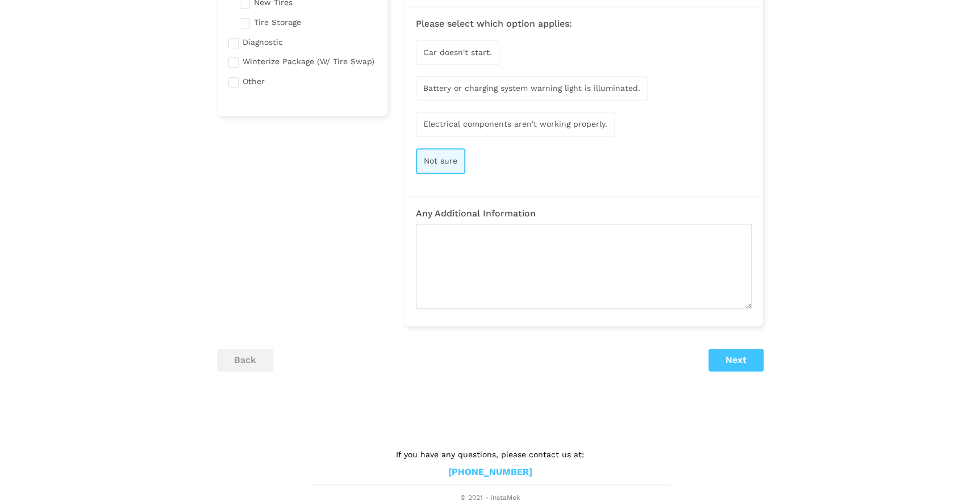  I want to click on p: If you have any questions, please contact us at:, so click(490, 455).